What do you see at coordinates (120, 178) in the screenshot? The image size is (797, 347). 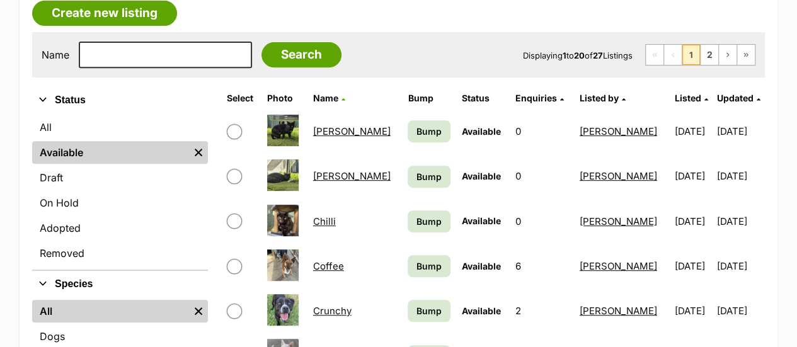 I see `a: Draft` at bounding box center [120, 178].